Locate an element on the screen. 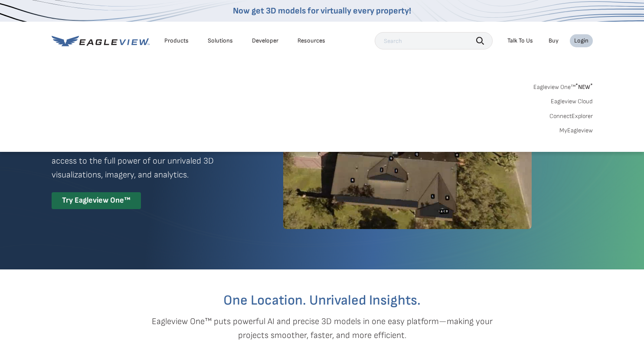 This screenshot has width=644, height=364. a: Eagleview One™*NEW* is located at coordinates (563, 85).